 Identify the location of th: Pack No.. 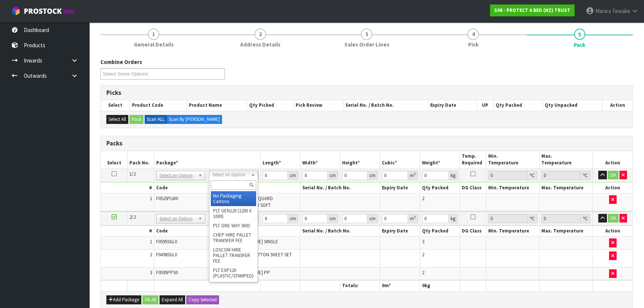
(141, 160).